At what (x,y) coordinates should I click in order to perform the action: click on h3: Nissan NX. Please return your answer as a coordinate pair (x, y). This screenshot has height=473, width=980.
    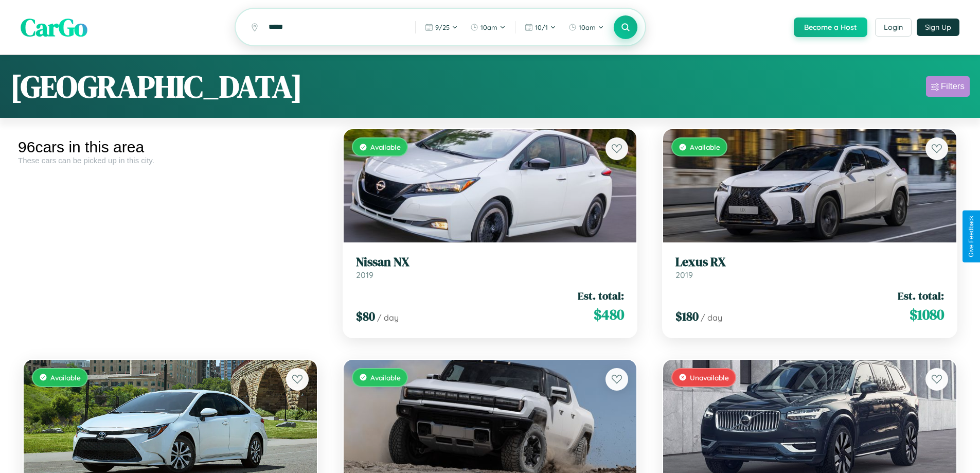
    Looking at the image, I should click on (490, 261).